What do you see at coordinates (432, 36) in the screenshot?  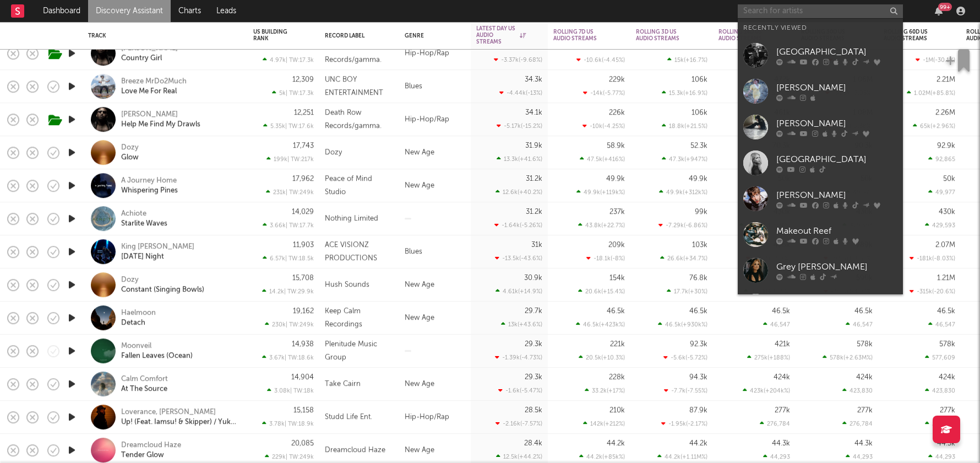 I see `div: Genre` at bounding box center [432, 36].